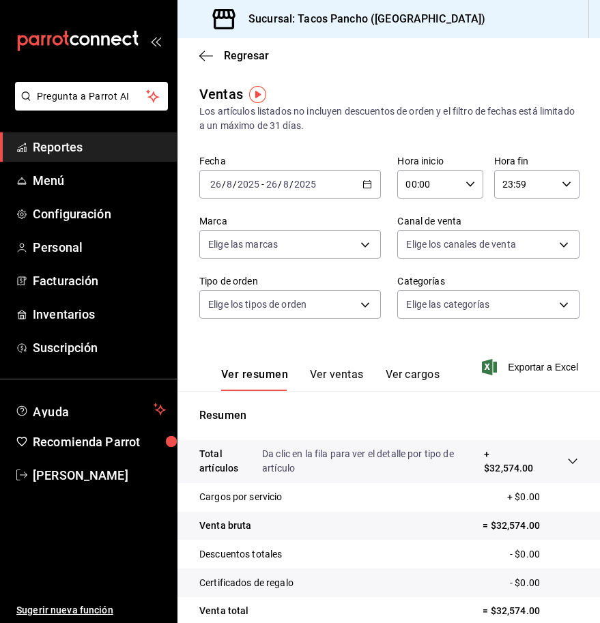  What do you see at coordinates (89, 106) in the screenshot?
I see `a: Pregunta a Parrot AI` at bounding box center [89, 106].